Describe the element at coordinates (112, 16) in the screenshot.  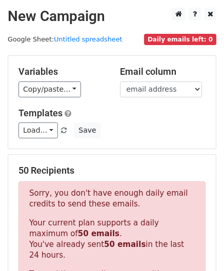
I see `h2: New Campaign` at that location.